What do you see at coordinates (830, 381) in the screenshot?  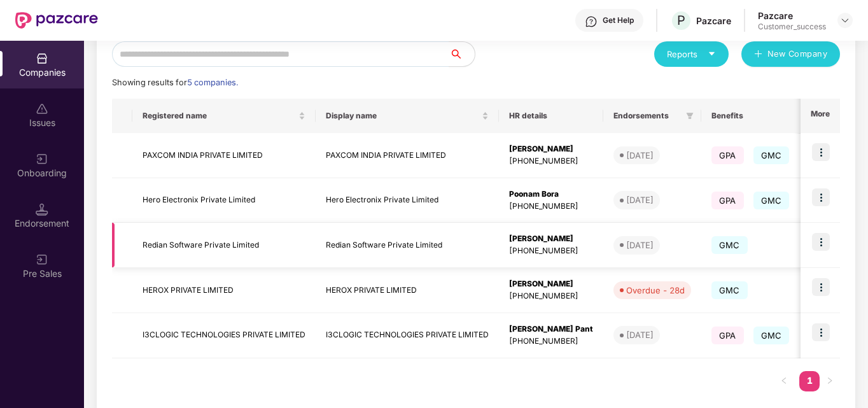 I see `li: Next Page` at bounding box center [830, 381].